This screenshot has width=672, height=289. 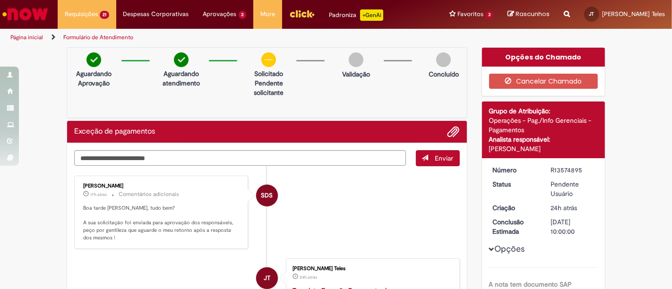 What do you see at coordinates (515, 208) in the screenshot?
I see `dt: Criação` at bounding box center [515, 208].